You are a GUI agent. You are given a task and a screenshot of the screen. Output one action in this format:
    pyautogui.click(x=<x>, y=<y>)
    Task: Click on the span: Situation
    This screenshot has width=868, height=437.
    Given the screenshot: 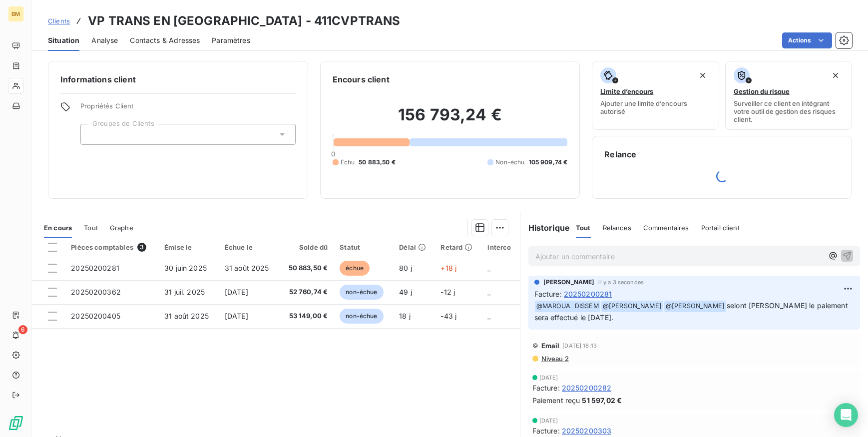 What is the action you would take?
    pyautogui.click(x=64, y=41)
    